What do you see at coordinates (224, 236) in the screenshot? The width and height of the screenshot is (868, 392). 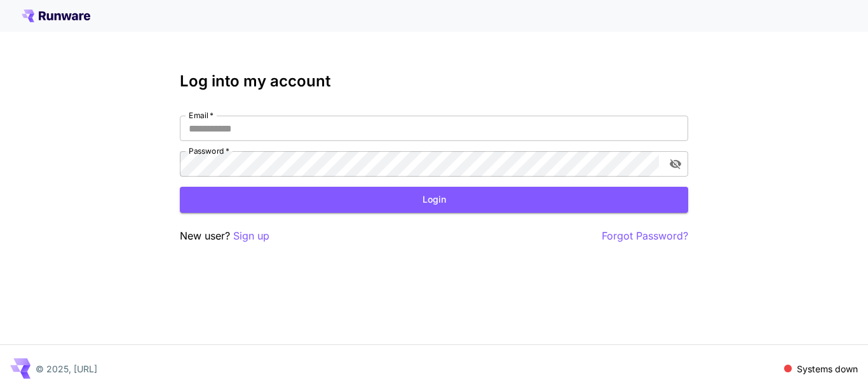 I see `p: New user?` at bounding box center [224, 236].